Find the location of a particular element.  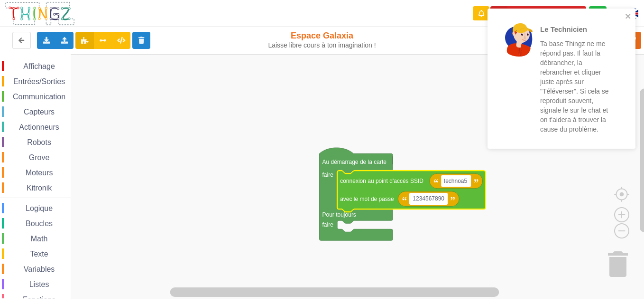

span: Moteurs is located at coordinates (40, 172).